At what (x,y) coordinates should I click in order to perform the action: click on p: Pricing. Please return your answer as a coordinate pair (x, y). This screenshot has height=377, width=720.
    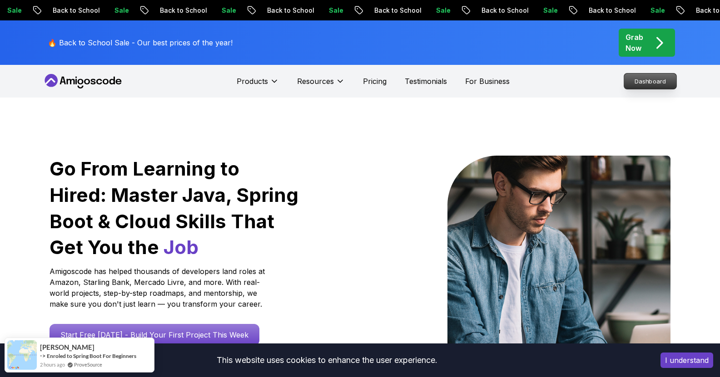
    Looking at the image, I should click on (375, 81).